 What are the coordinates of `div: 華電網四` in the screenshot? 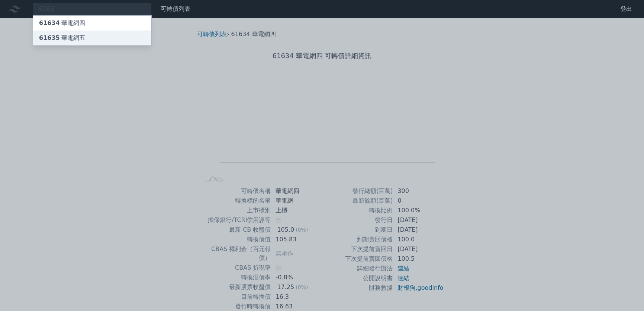 It's located at (62, 23).